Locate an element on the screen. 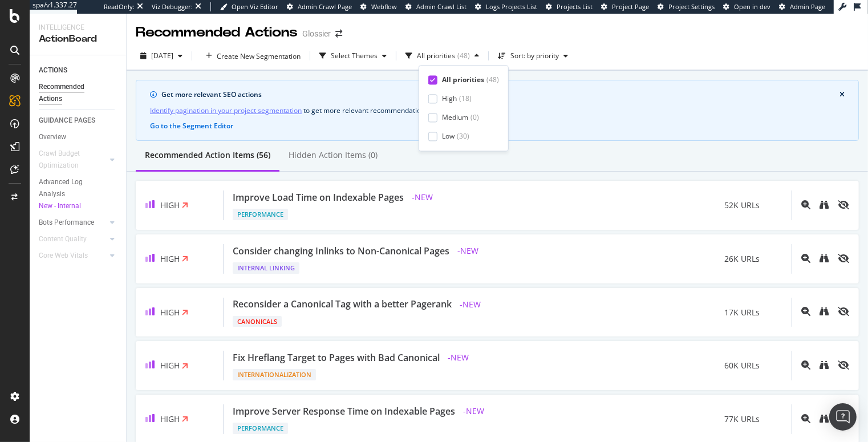  span: 60K URLs is located at coordinates (742, 365).